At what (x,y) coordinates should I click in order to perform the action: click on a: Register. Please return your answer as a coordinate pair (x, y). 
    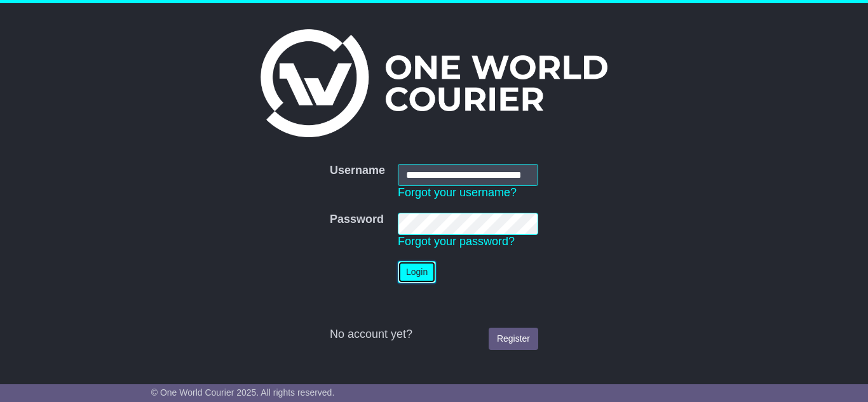
    Looking at the image, I should click on (514, 339).